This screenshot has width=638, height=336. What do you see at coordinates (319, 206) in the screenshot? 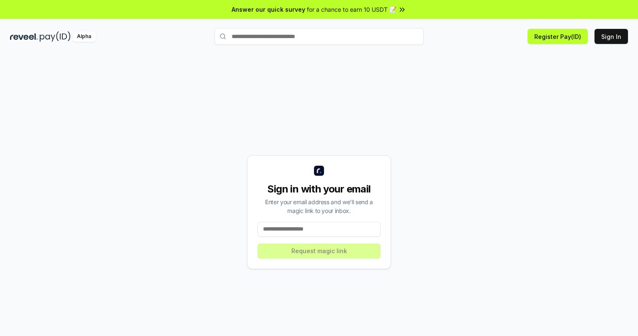
I see `div: Enter your email address and we’ll send a magic link to your inbox.` at bounding box center [319, 206].